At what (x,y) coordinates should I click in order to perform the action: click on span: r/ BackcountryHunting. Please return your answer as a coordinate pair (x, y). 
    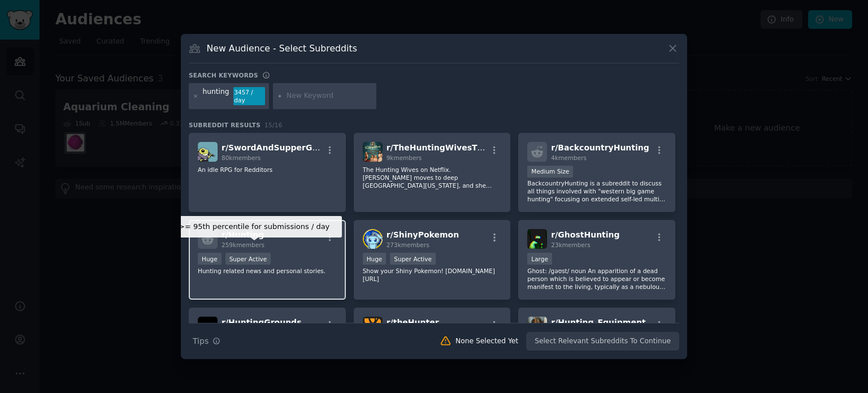
    Looking at the image, I should click on (600, 148).